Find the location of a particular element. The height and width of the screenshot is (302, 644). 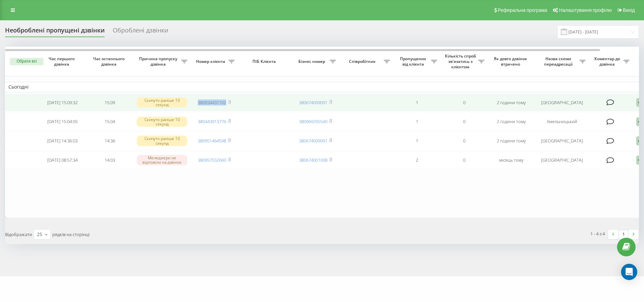

div: 25 is located at coordinates (39, 234).